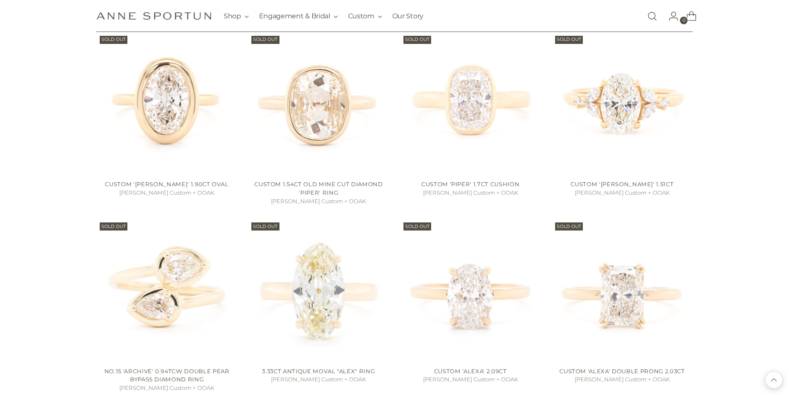  What do you see at coordinates (684, 20) in the screenshot?
I see `span: 0` at bounding box center [684, 20].